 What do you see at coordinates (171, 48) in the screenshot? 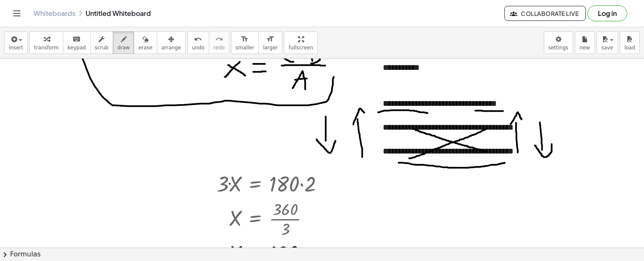
I see `span: arrange` at bounding box center [171, 48].